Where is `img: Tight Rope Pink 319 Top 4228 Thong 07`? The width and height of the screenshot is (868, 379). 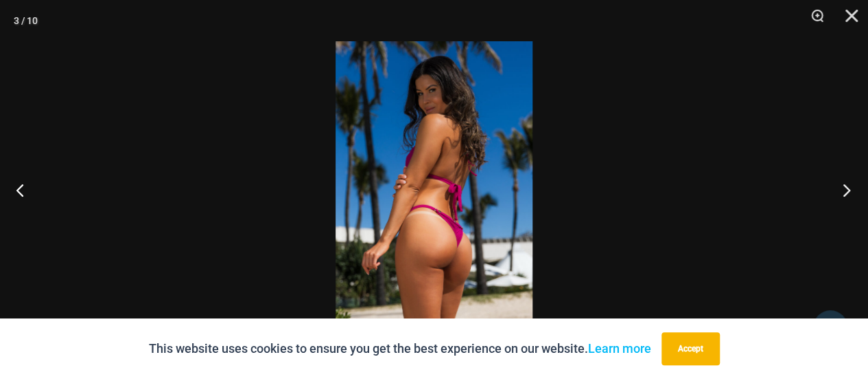
img: Tight Rope Pink 319 Top 4228 Thong 07 is located at coordinates (434, 189).